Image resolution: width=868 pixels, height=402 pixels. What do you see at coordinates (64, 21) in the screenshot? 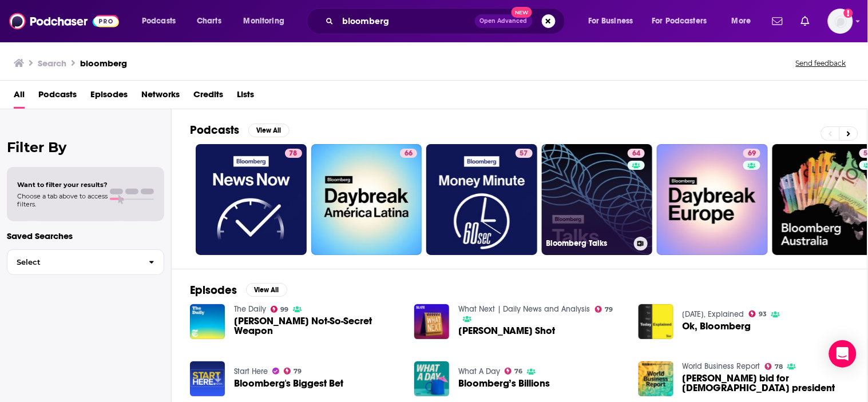
I see `a: Podchaser - Follow, Share and Rate Podcasts` at bounding box center [64, 21].